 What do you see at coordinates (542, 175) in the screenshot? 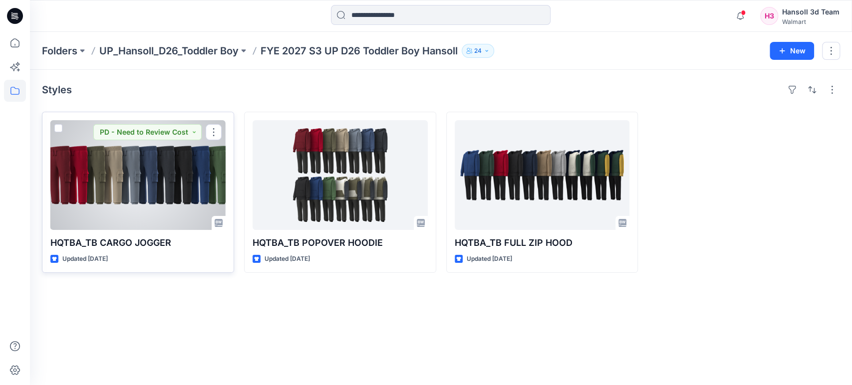
I see `a: HQTBA_TB FULL ZIP HOOD` at bounding box center [542, 175].